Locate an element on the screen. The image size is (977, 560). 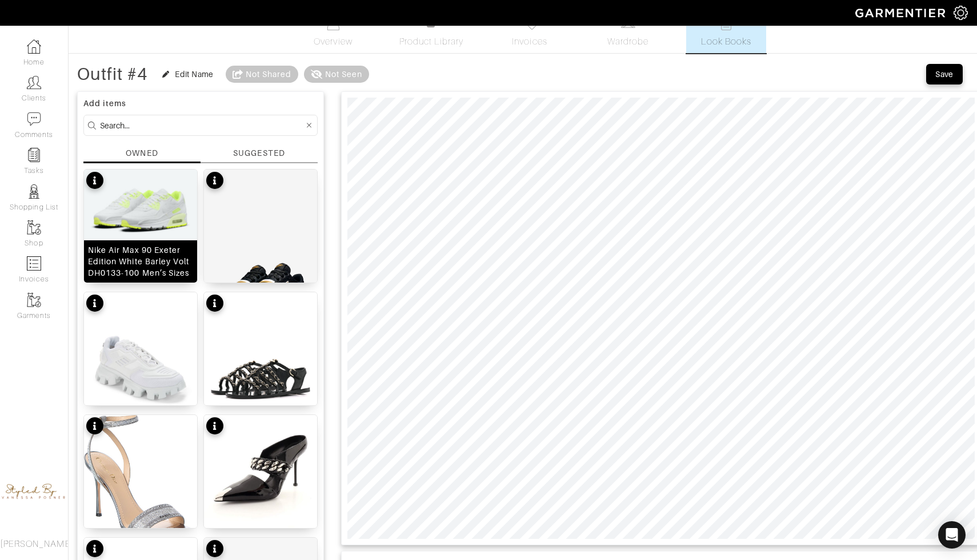
div: Outfit #4 is located at coordinates (112, 74).